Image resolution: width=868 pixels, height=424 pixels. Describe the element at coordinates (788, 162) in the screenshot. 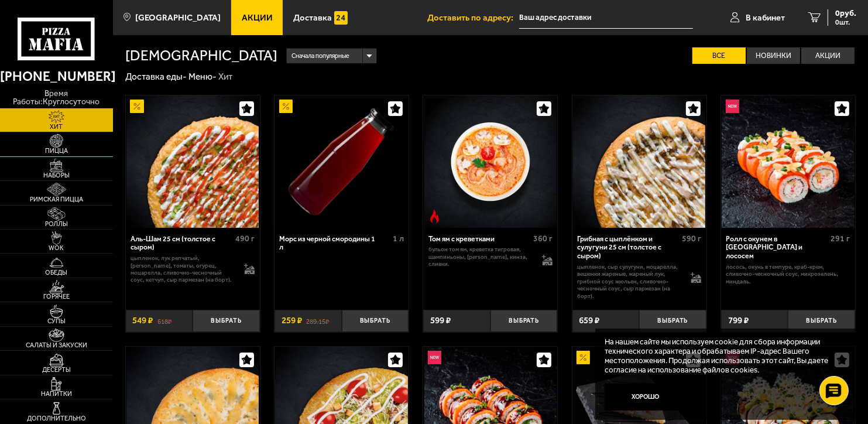

I see `a: НовинкаРолл с окунем в темпуре и лососем` at that location.